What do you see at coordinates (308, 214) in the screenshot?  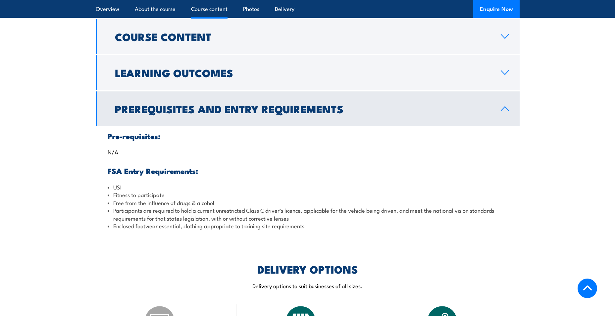 I see `li: Participants are required to hold a current unrestricted Class C driver’s licence, applicable for...` at bounding box center [308, 214].